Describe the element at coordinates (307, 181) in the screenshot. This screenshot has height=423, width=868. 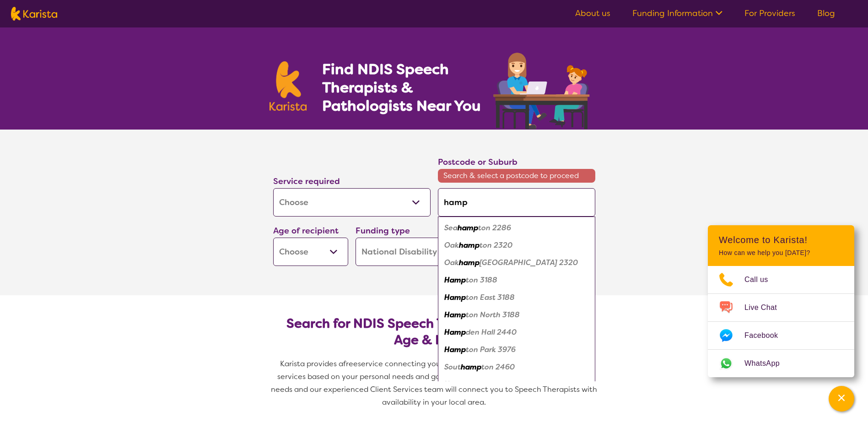
I see `label: Service required` at that location.